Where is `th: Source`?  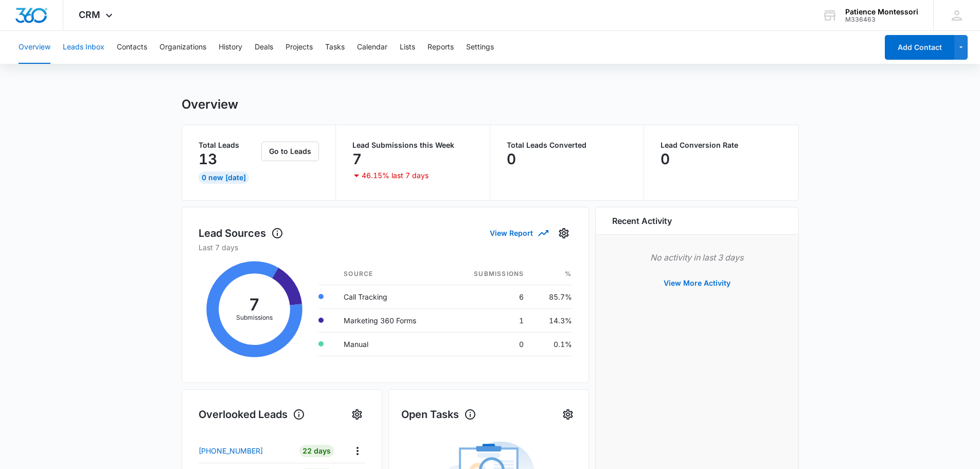 th: Source is located at coordinates (391, 274).